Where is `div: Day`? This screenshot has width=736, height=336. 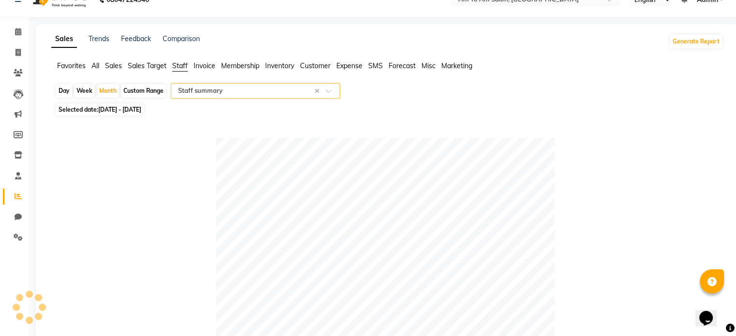 div: Day is located at coordinates (64, 91).